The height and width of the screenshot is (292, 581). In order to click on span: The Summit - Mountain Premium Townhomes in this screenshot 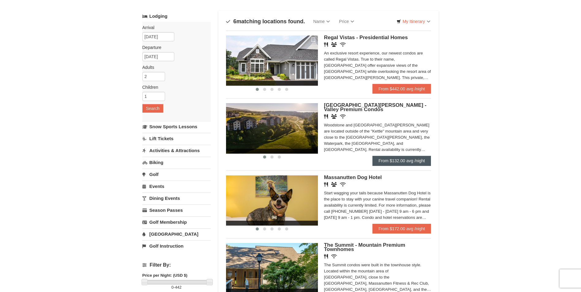, I will do `click(365, 247)`.